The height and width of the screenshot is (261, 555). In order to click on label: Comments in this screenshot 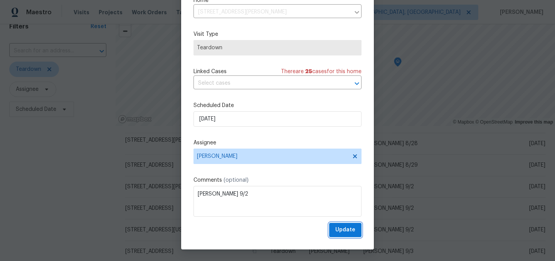, I will do `click(277, 180)`.